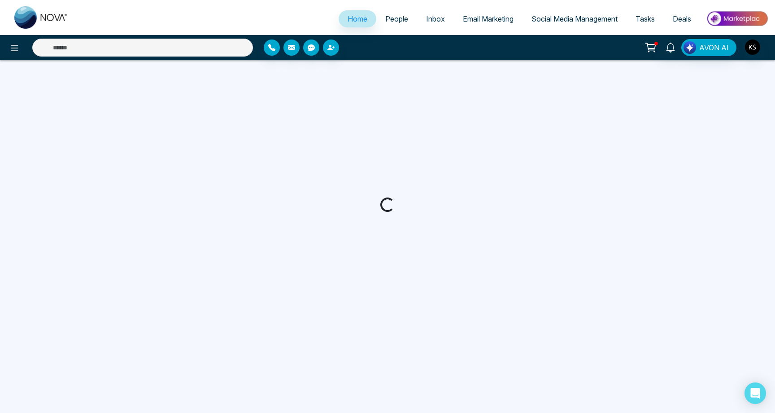  I want to click on img: Market-place.gif, so click(737, 18).